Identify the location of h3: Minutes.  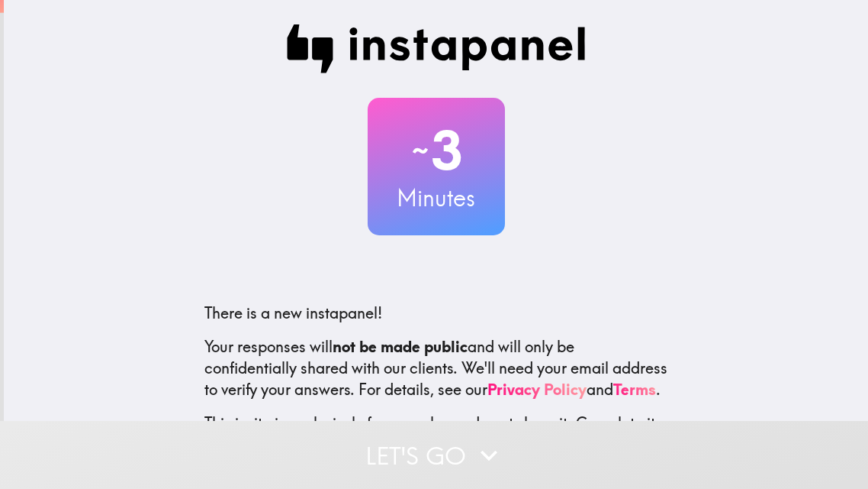
(437, 198).